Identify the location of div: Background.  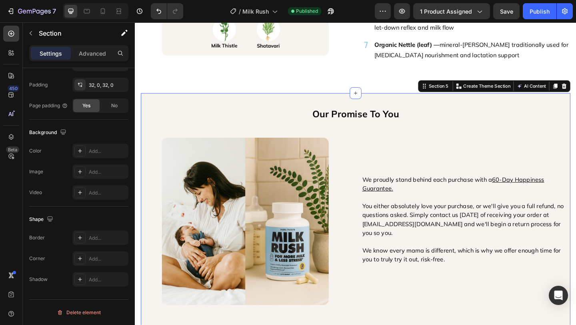
(48, 132).